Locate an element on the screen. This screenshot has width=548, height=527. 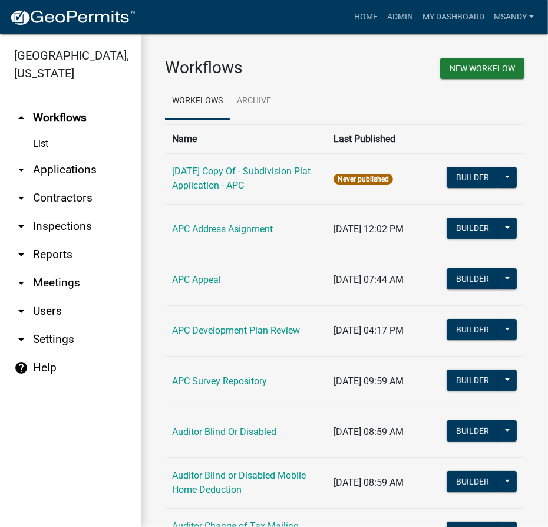
th: Last Published is located at coordinates (383, 139).